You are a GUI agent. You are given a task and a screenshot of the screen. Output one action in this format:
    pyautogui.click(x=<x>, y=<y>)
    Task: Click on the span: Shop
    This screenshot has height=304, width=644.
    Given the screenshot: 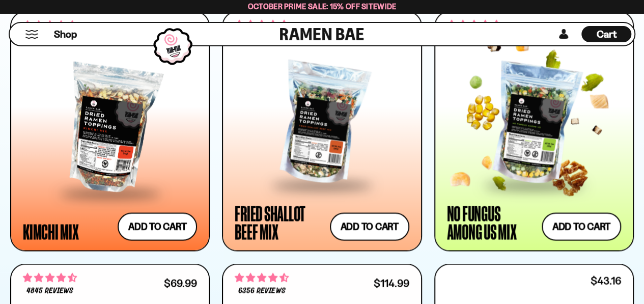 What is the action you would take?
    pyautogui.click(x=65, y=34)
    